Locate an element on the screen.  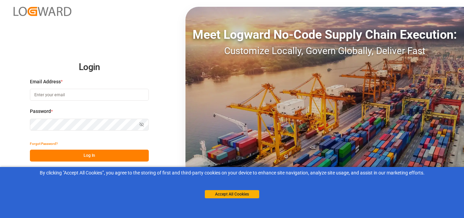
h2: Login is located at coordinates (89, 67).